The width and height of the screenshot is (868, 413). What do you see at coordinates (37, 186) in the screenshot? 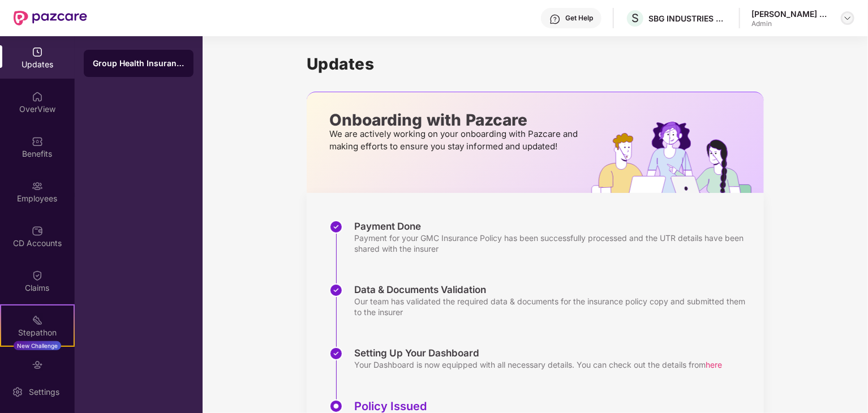
I see `img: svg+xml;base64,PHN2ZyBpZD0iRW1wbG95ZWVzIiB4bWxucz0iaHR0cDovL3d3dy53My5vcmcvMjAwMC9zdmciIHdpZHRoPS...` at bounding box center [37, 186].